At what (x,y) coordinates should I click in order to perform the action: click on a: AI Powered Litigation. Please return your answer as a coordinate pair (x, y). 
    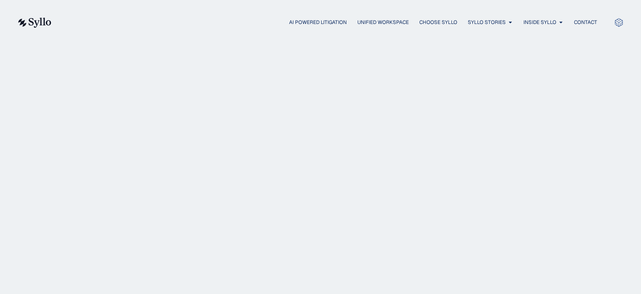
    Looking at the image, I should click on (318, 22).